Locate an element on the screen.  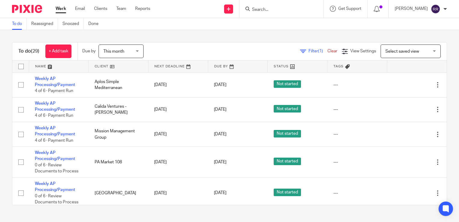
img: svg%3E is located at coordinates (435, 9).